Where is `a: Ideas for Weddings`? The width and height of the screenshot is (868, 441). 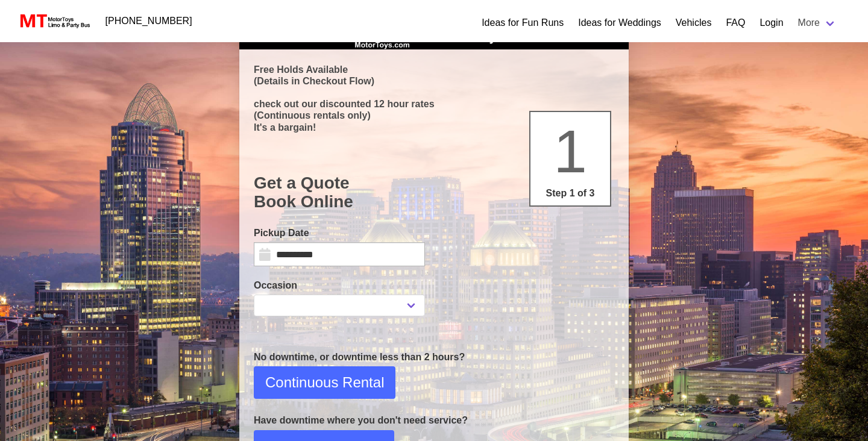 a: Ideas for Weddings is located at coordinates (619, 23).